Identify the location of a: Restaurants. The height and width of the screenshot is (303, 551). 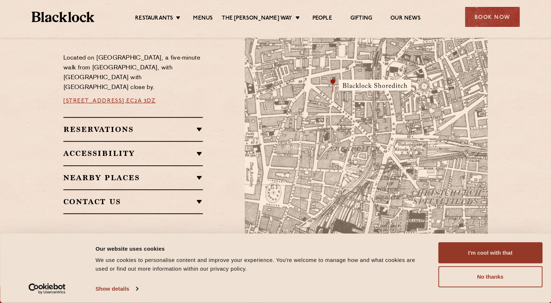
(154, 19).